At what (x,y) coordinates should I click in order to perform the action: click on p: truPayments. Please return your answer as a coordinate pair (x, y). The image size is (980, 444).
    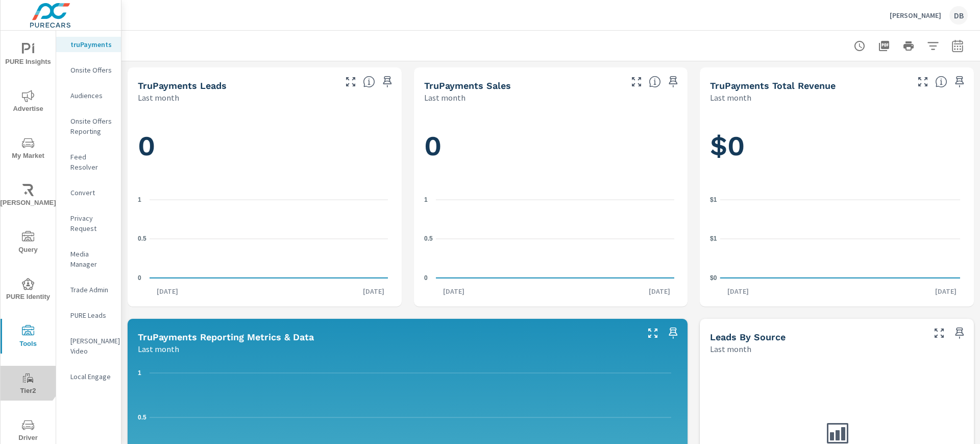
    Looking at the image, I should click on (91, 45).